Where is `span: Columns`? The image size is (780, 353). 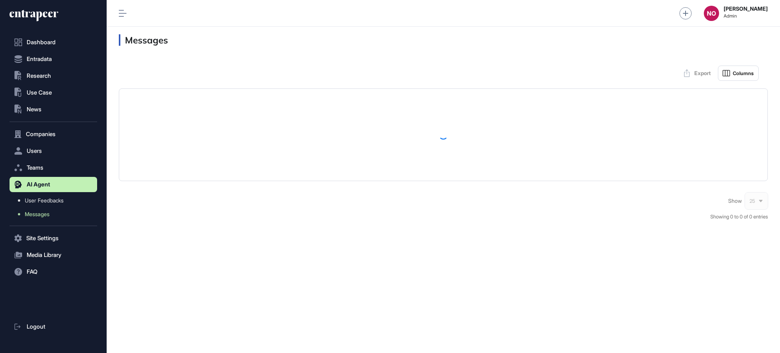 span: Columns is located at coordinates (743, 73).